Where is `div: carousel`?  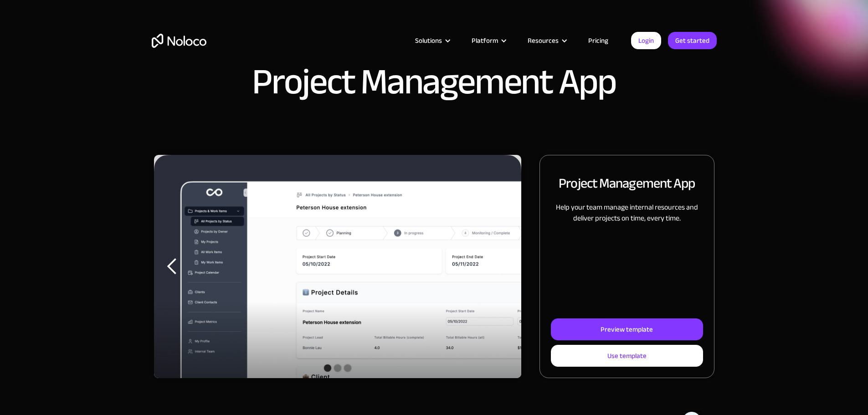 div: carousel is located at coordinates (338, 266).